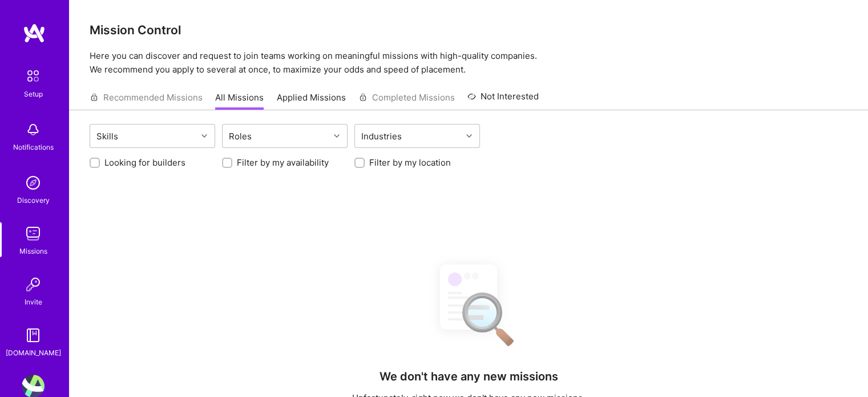 The image size is (868, 397). I want to click on img: teamwork, so click(33, 234).